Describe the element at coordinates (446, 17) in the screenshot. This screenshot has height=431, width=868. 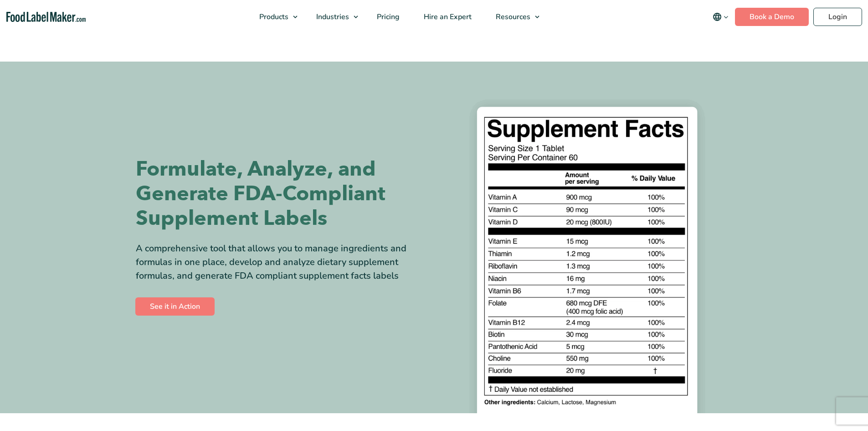
I see `span: Hire an Expert` at that location.